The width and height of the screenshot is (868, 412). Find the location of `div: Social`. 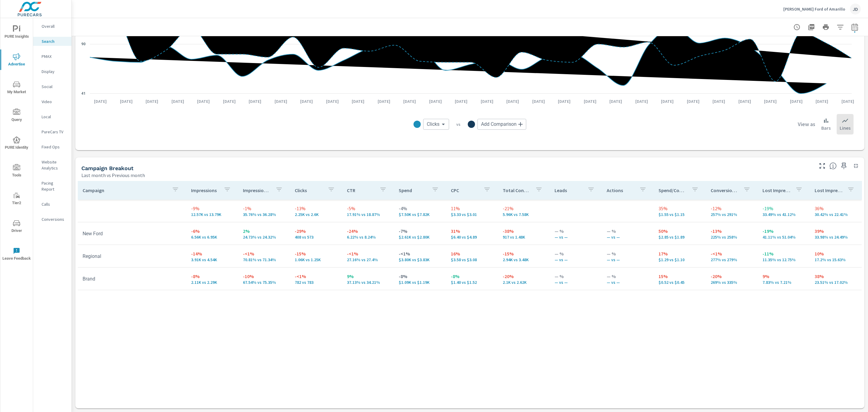

div: Social is located at coordinates (52, 87).